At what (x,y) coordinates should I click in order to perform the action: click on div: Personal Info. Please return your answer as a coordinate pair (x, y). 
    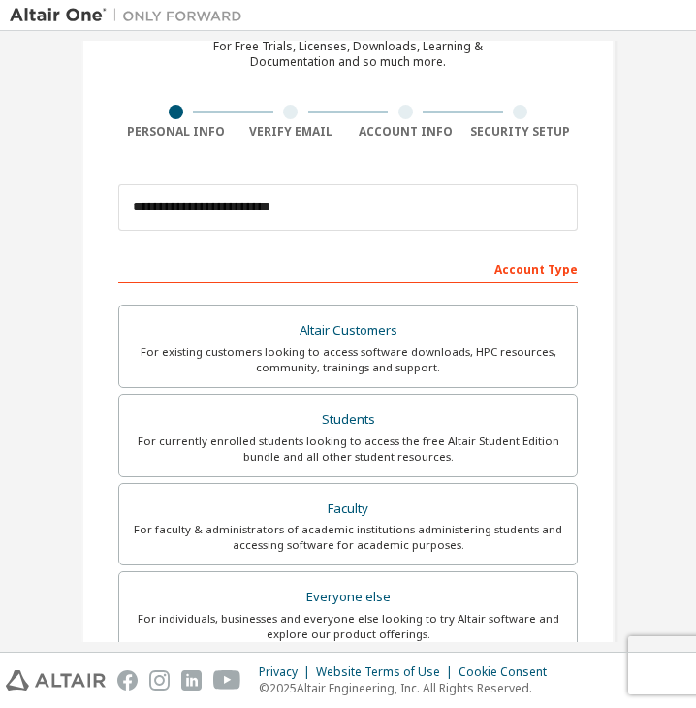
    Looking at the image, I should click on (175, 132).